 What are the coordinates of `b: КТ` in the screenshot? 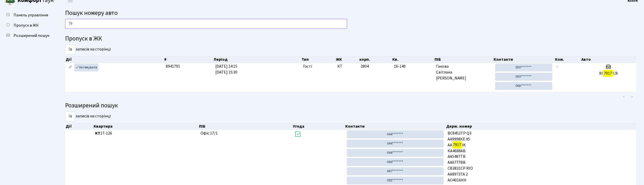 It's located at (98, 133).